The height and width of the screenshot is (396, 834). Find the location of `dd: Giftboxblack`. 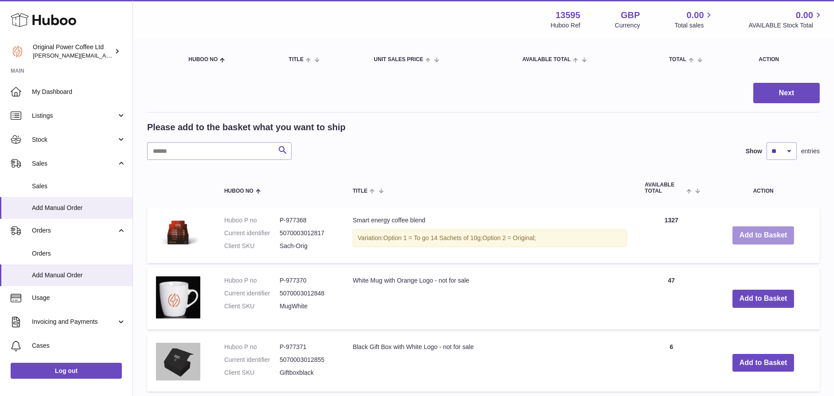

dd: Giftboxblack is located at coordinates (307, 373).